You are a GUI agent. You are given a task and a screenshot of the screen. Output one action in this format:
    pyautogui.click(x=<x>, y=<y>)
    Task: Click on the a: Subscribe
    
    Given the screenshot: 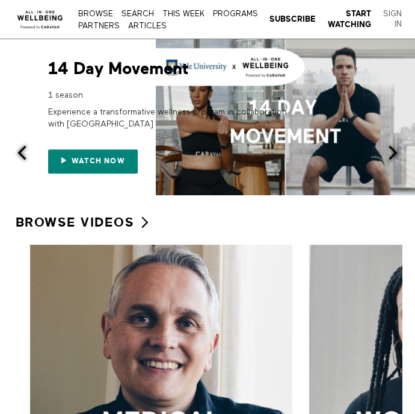 What is the action you would take?
    pyautogui.click(x=293, y=19)
    